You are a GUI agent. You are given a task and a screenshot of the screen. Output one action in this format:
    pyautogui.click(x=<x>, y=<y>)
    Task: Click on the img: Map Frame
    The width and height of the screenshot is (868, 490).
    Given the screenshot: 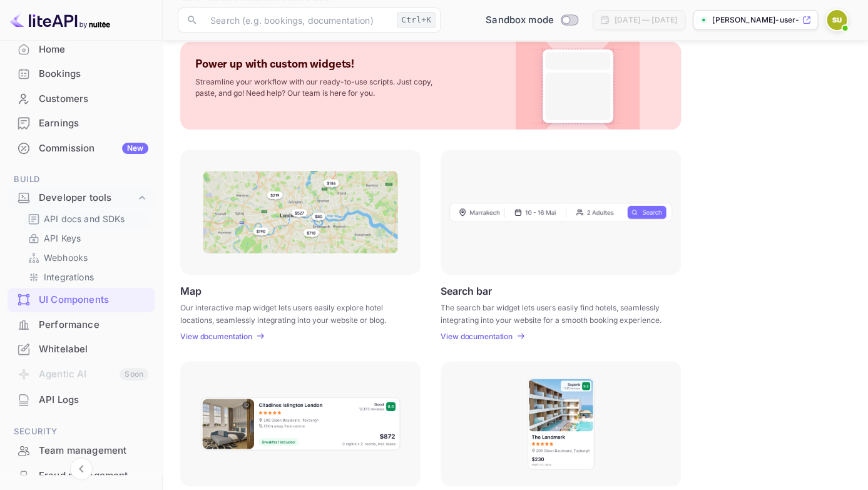 What is the action you would take?
    pyautogui.click(x=300, y=212)
    